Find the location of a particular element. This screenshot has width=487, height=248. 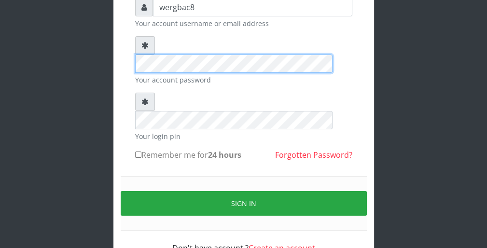

button: Sign in is located at coordinates (244, 203).